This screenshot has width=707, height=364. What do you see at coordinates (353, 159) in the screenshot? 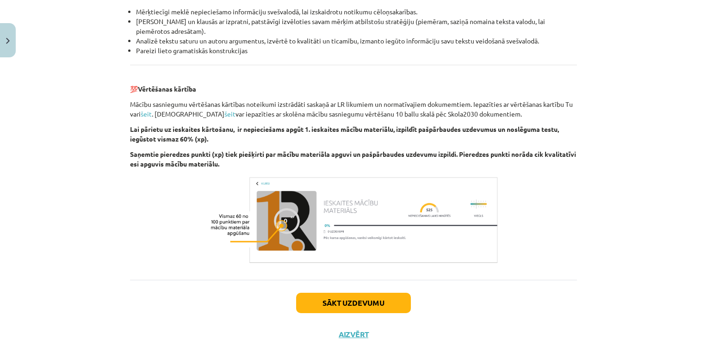
I see `b: Saņemtie pieredzes punkti (xp) tiek piešķirti par mācību materiāla apguvi un pašpārbaudes uzdevum...` at bounding box center [353, 159].